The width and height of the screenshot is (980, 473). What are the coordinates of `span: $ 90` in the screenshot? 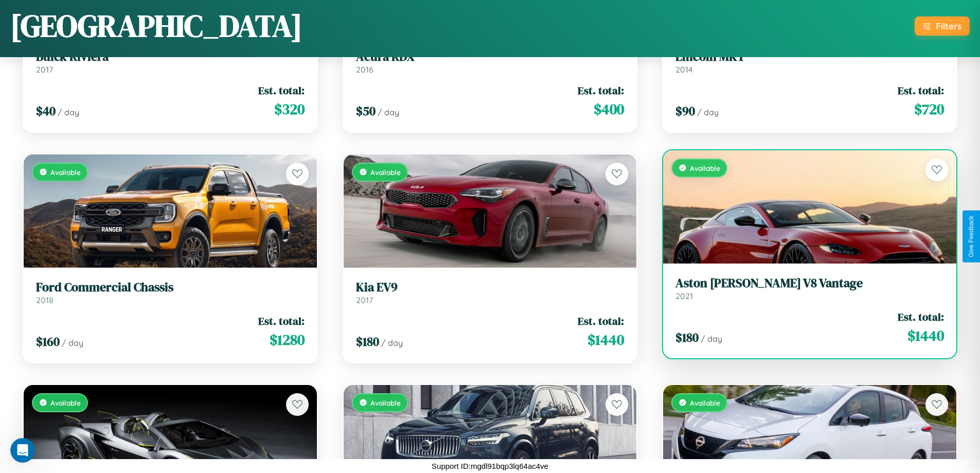 It's located at (685, 110).